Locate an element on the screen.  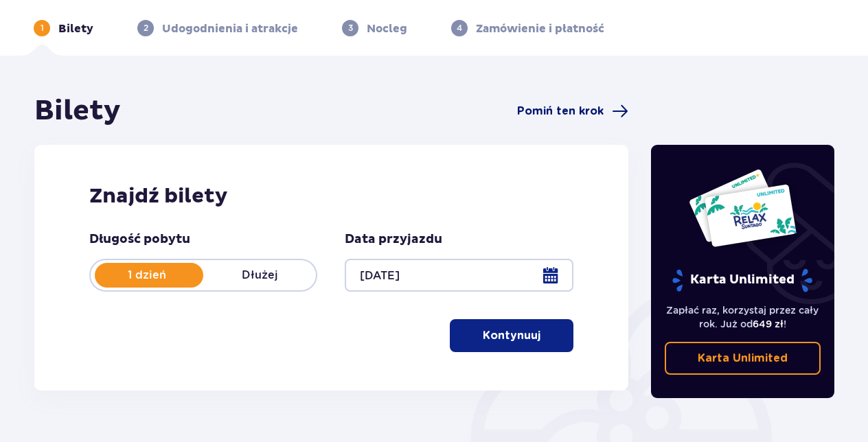
p: 2 is located at coordinates (145, 28).